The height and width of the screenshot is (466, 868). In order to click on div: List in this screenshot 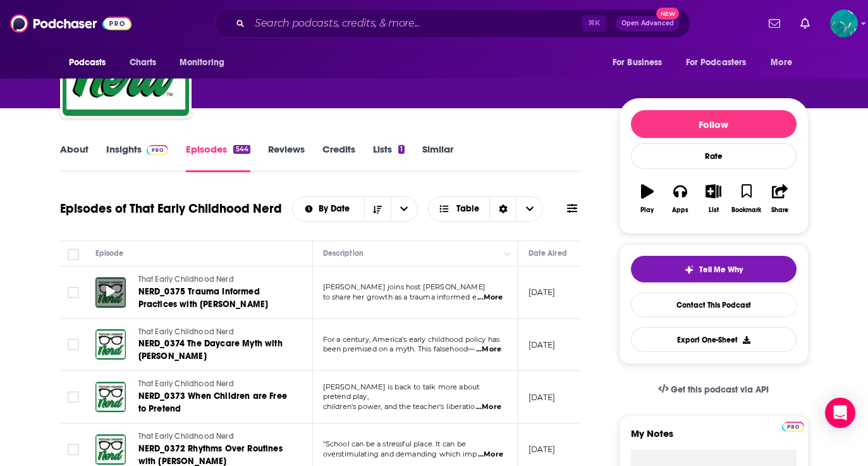, I will do `click(714, 210)`.